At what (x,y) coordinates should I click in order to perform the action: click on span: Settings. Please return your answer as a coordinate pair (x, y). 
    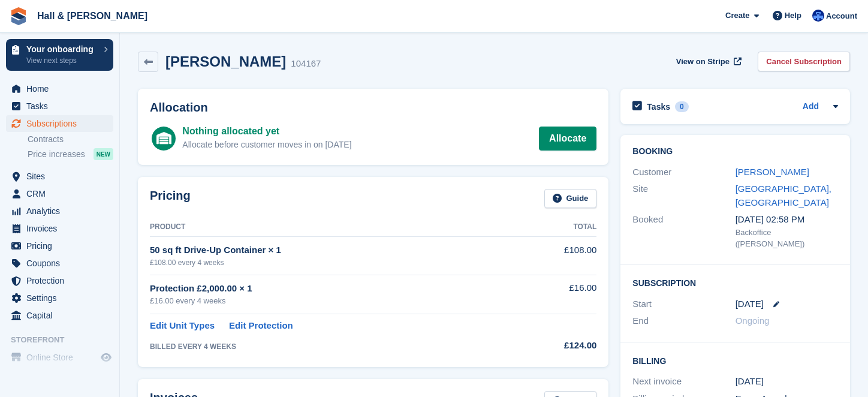
    Looking at the image, I should click on (62, 298).